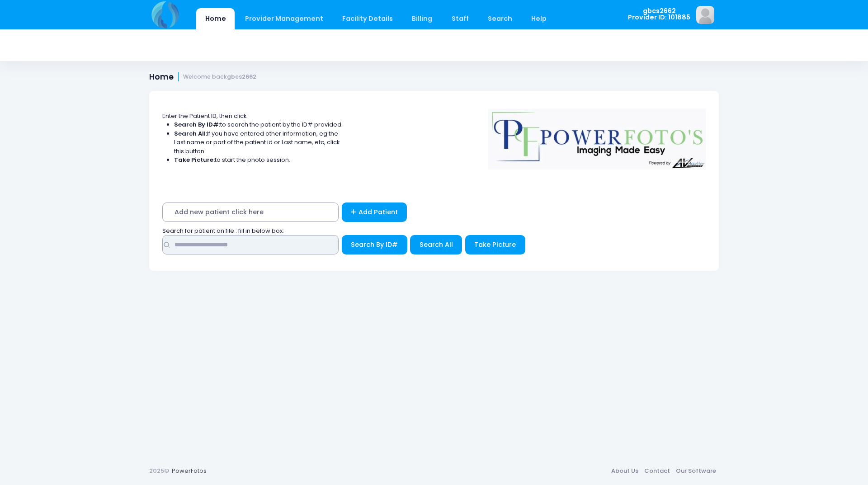  I want to click on li: to search the patient by the ID# provided., so click(259, 125).